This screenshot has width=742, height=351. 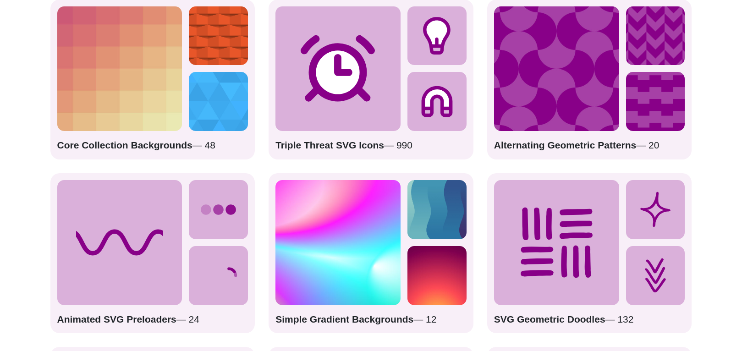 What do you see at coordinates (117, 319) in the screenshot?
I see `strong: Animated SVG Preloaders` at bounding box center [117, 319].